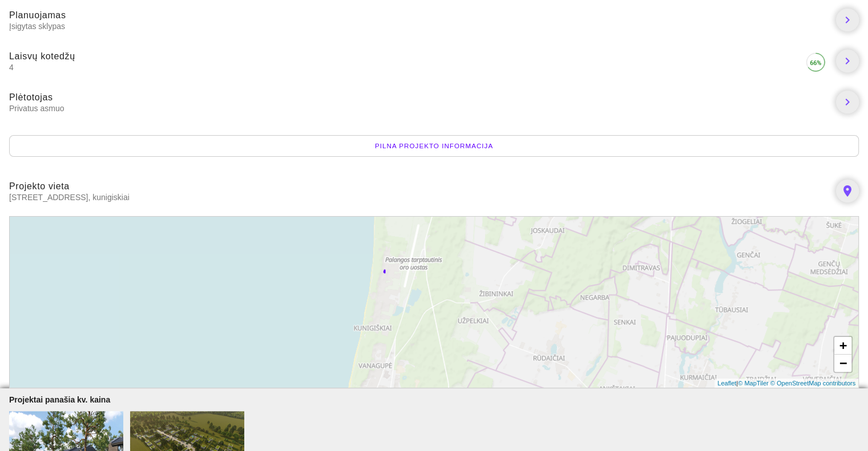 This screenshot has width=868, height=451. Describe the element at coordinates (842, 345) in the screenshot. I see `a: Zoom in` at that location.